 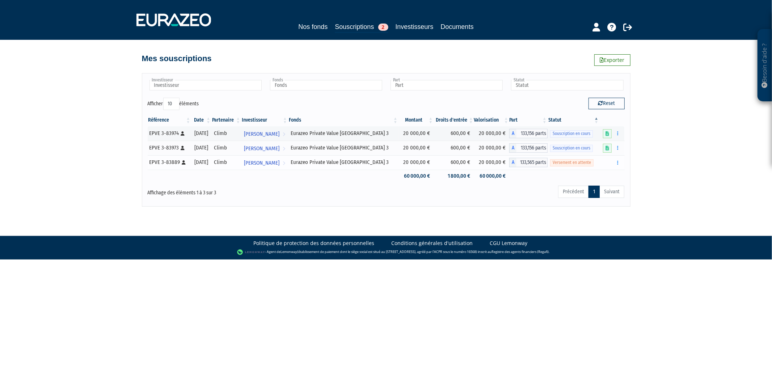 What do you see at coordinates (607, 104) in the screenshot?
I see `button: Reset` at bounding box center [607, 104].